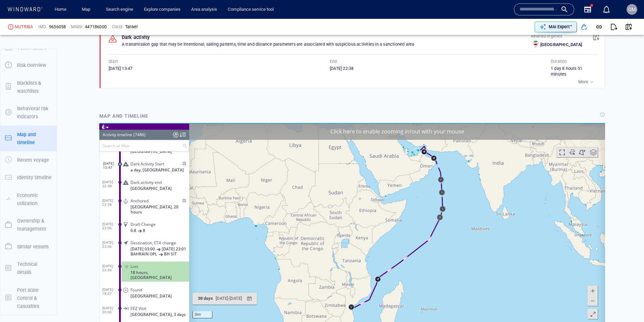 The image size is (644, 322). What do you see at coordinates (28, 160) in the screenshot?
I see `button: Recent voyage` at bounding box center [28, 160].